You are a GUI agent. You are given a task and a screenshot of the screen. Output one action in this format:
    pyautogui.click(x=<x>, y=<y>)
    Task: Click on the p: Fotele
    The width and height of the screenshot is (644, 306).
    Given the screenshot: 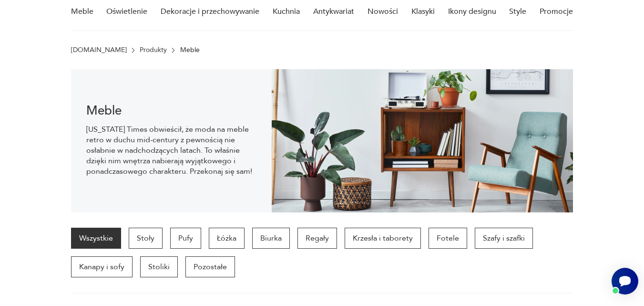 What is the action you would take?
    pyautogui.click(x=447, y=238)
    